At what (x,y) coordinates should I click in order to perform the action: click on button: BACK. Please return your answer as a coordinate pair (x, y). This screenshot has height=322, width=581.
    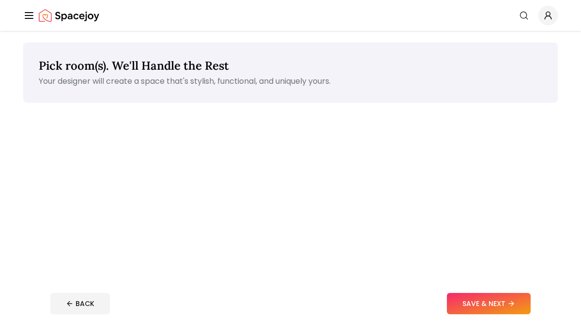
    Looking at the image, I should click on (80, 303).